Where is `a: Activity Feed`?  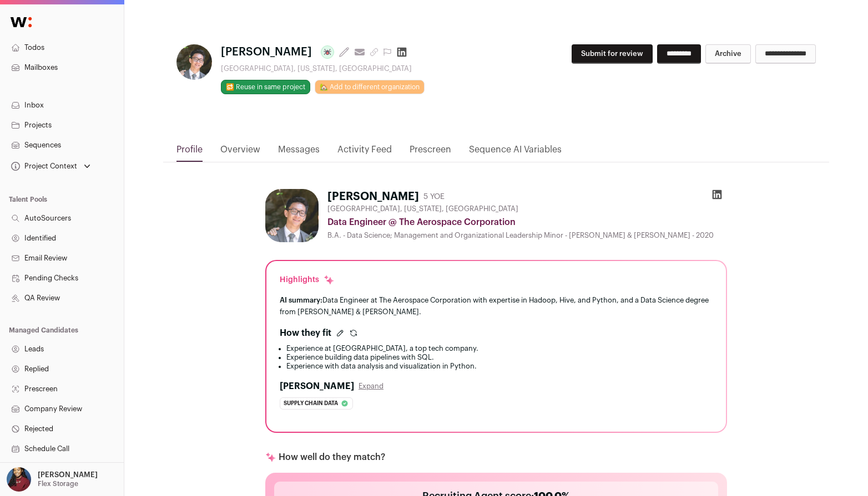 a: Activity Feed is located at coordinates (365, 153).